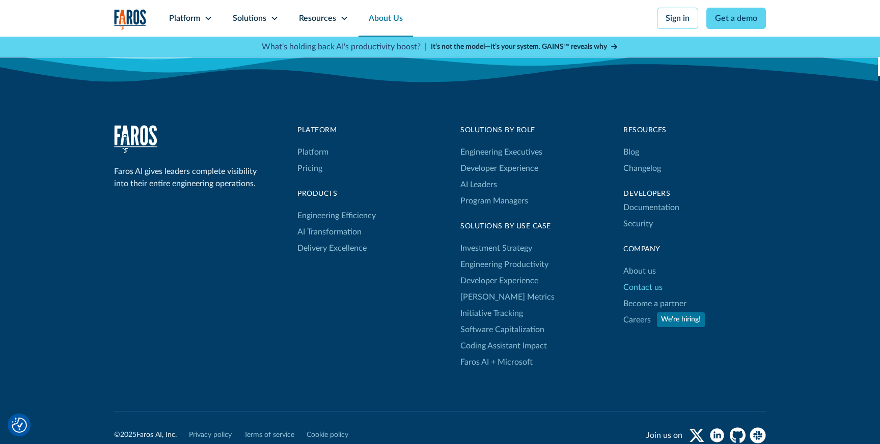 The image size is (880, 444). Describe the element at coordinates (631, 152) in the screenshot. I see `a: Blog` at that location.